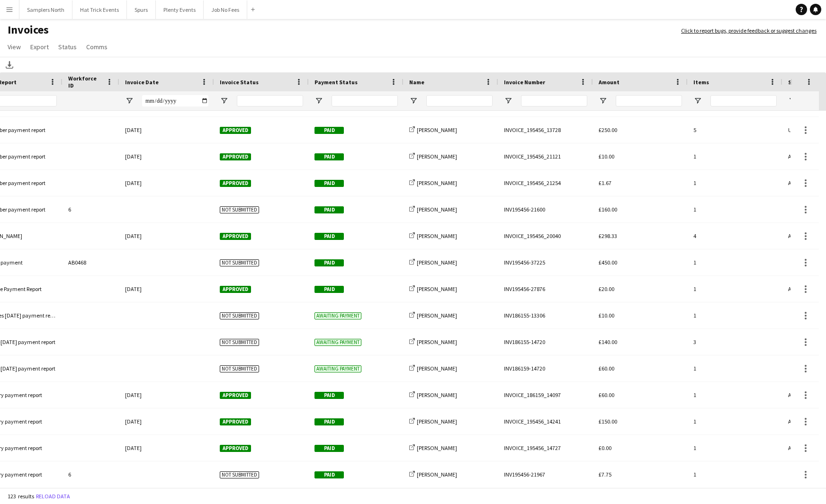 Image resolution: width=826 pixels, height=504 pixels. What do you see at coordinates (735, 236) in the screenshot?
I see `div: 4` at bounding box center [735, 236].